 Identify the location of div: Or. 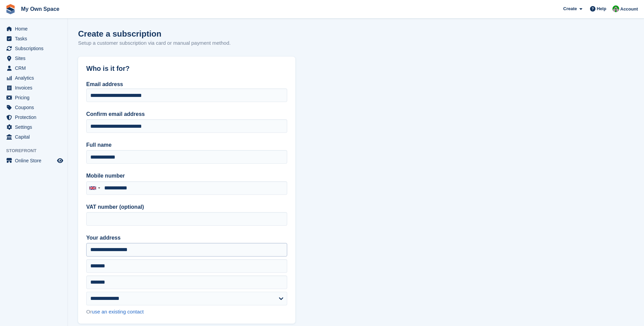
(187, 312).